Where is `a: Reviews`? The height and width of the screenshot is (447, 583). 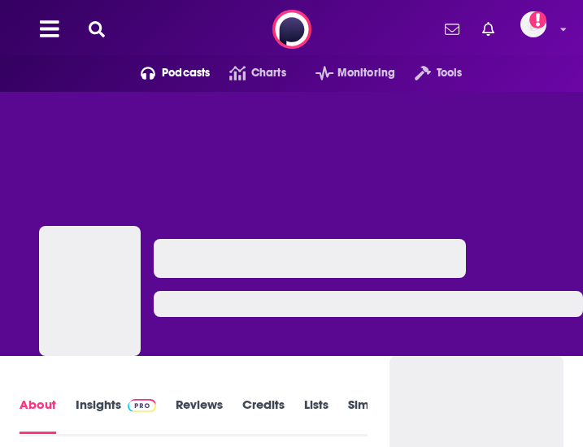 a: Reviews is located at coordinates (199, 416).